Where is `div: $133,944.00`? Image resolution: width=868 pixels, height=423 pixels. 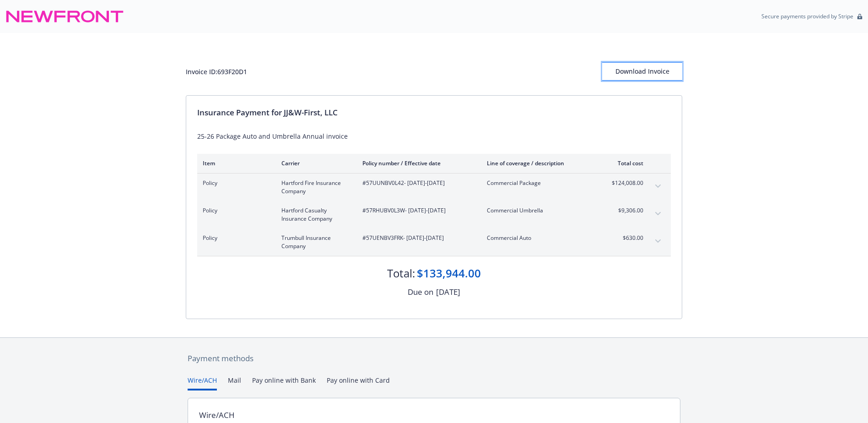
div: $133,944.00 is located at coordinates (449, 273).